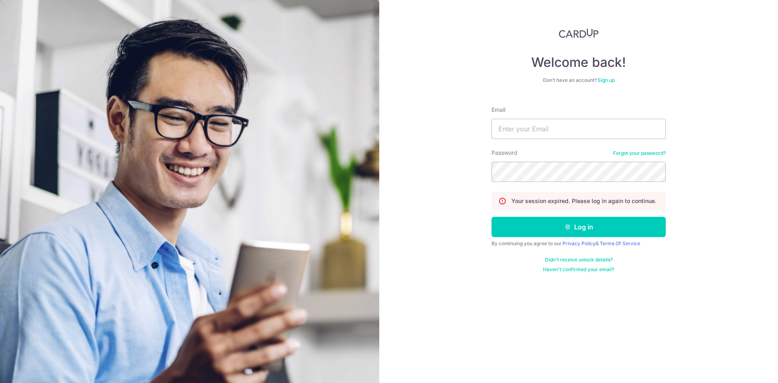 This screenshot has height=383, width=778. I want to click on label: Email, so click(499, 110).